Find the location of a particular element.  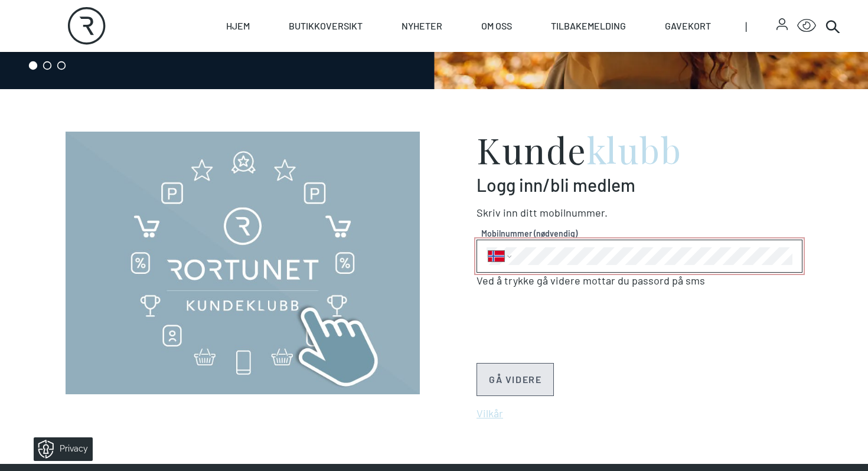

p: Skriv inn ditt is located at coordinates (640, 212).